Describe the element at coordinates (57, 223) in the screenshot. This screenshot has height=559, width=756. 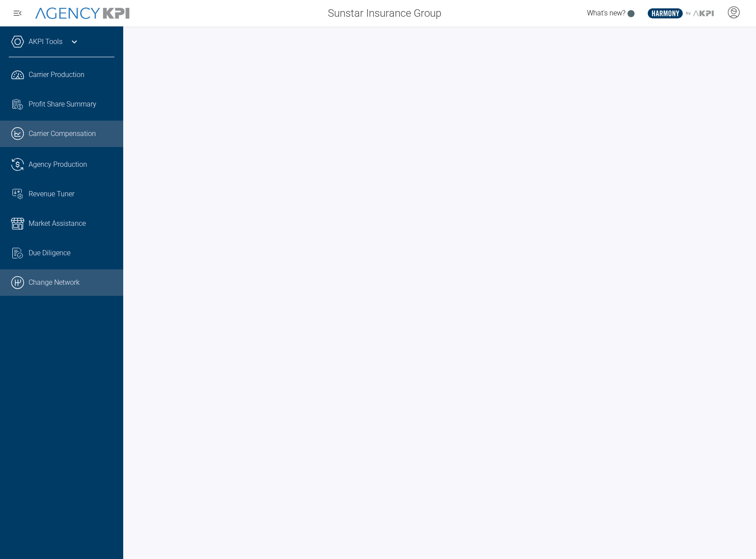
I see `span: Market Assistance` at that location.